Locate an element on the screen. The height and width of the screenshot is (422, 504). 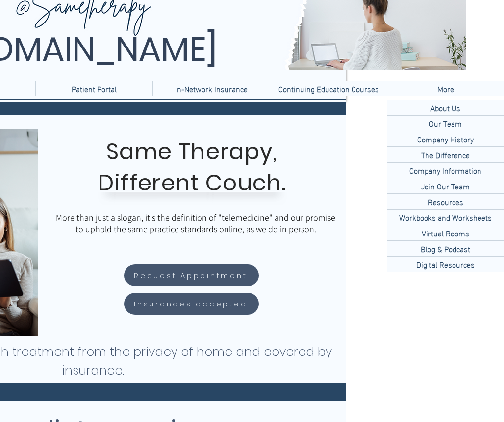
a: Patient Portal is located at coordinates (94, 89).